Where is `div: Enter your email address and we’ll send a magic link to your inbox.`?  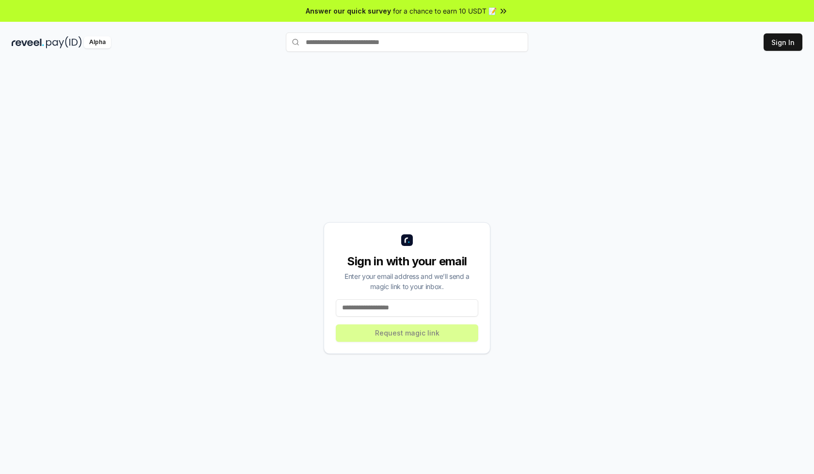
div: Enter your email address and we’ll send a magic link to your inbox. is located at coordinates (407, 282).